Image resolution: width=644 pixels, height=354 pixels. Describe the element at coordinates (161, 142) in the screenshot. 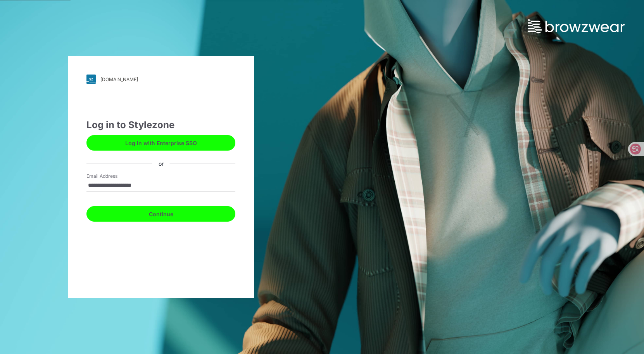

I see `button: Log in with Enterprise SSO` at that location.